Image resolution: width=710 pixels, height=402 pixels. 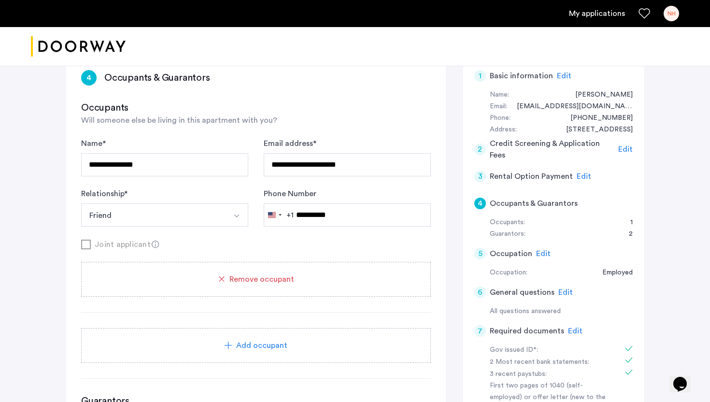 What do you see at coordinates (522, 292) in the screenshot?
I see `h5: General questions` at bounding box center [522, 292].